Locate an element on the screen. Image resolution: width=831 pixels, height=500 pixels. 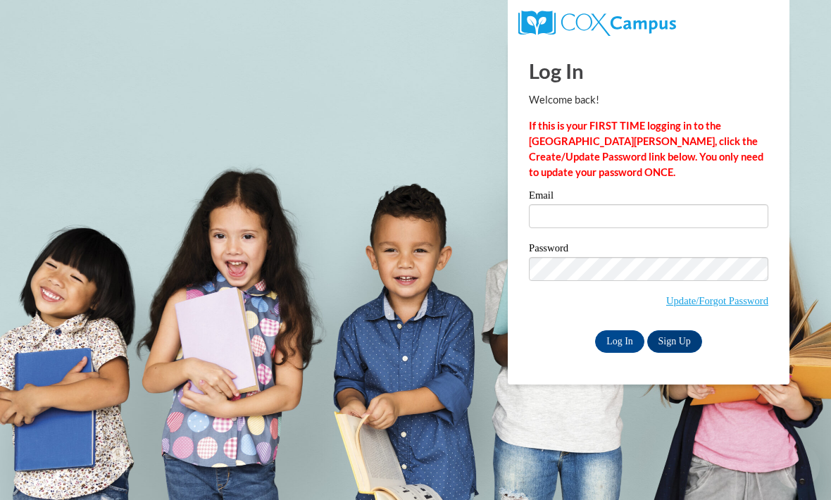
h1: Log In is located at coordinates (649, 70).